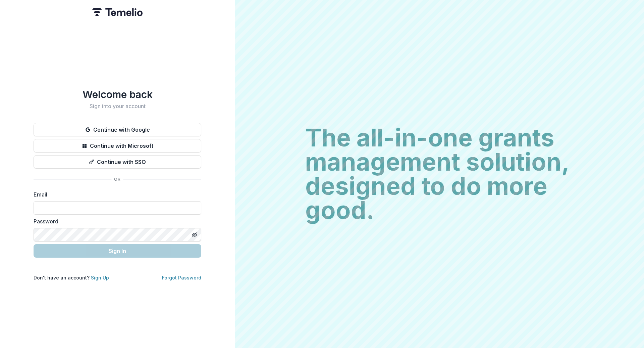 This screenshot has width=644, height=348. What do you see at coordinates (117, 95) in the screenshot?
I see `h1: Welcome back` at bounding box center [117, 95].